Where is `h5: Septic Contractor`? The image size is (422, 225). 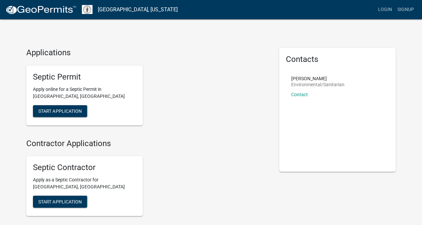 h5: Septic Contractor is located at coordinates (85, 167).